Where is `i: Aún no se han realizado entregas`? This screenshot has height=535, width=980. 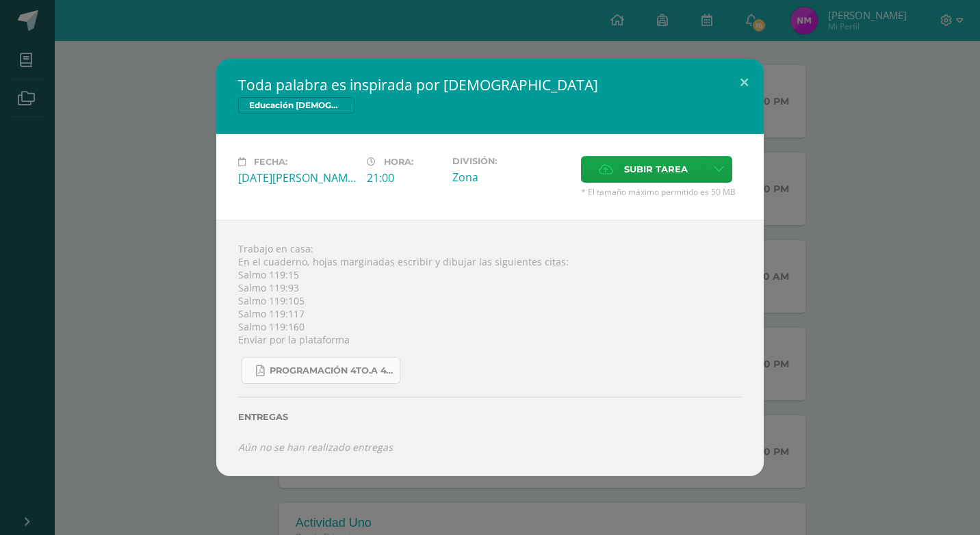
i: Aún no se han realizado entregas is located at coordinates (316, 447).